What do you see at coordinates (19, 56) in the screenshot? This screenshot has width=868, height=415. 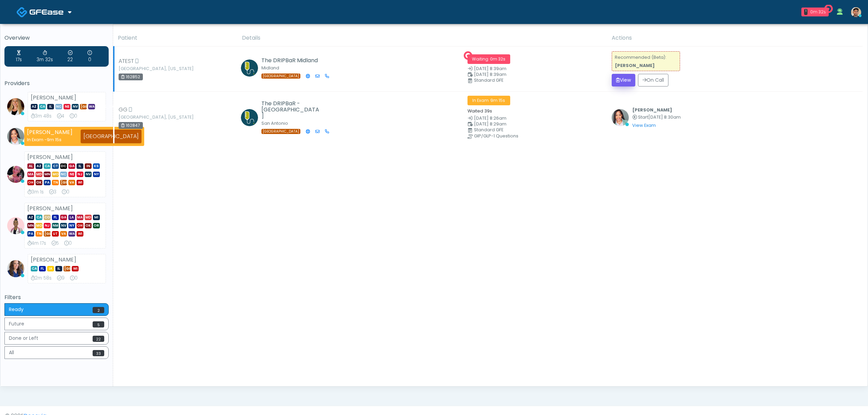 I see `div: Average Wait Time` at bounding box center [19, 56].